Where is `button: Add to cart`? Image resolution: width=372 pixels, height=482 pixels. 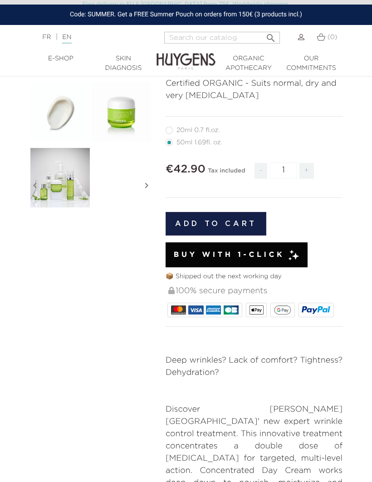 button: Add to cart is located at coordinates (216, 224).